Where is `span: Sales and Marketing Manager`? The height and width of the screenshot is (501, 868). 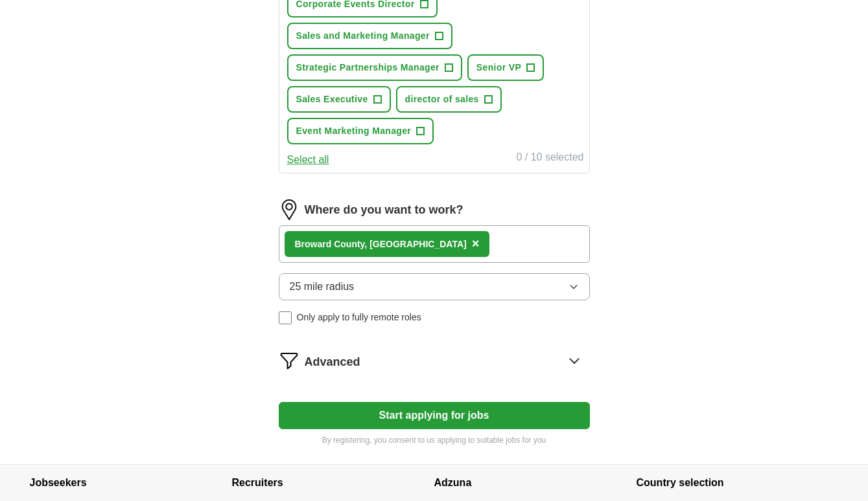 span: Sales and Marketing Manager is located at coordinates (363, 36).